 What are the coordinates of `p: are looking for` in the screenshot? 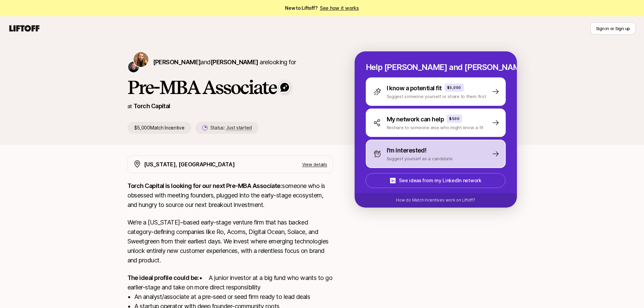 It's located at (224, 62).